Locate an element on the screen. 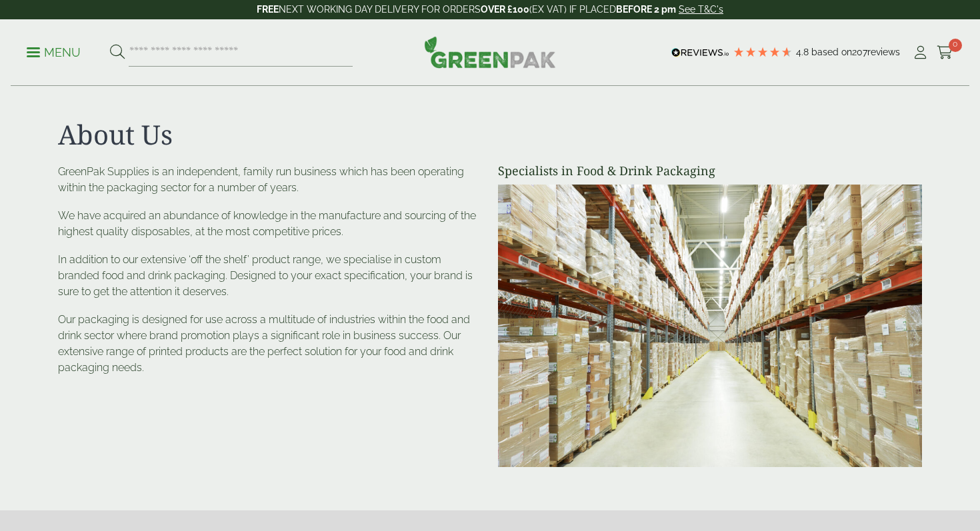 The image size is (980, 531). span: reviews is located at coordinates (884, 52).